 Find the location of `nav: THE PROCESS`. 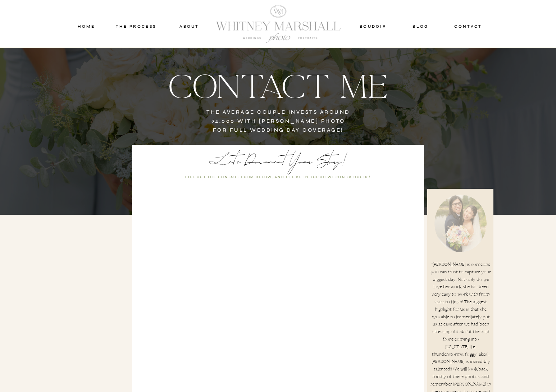

nav: THE PROCESS is located at coordinates (136, 26).